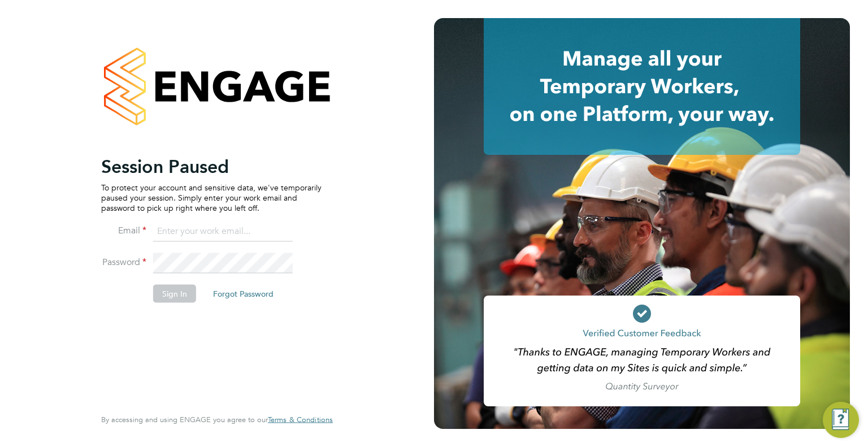  I want to click on button: Sign In, so click(175, 293).